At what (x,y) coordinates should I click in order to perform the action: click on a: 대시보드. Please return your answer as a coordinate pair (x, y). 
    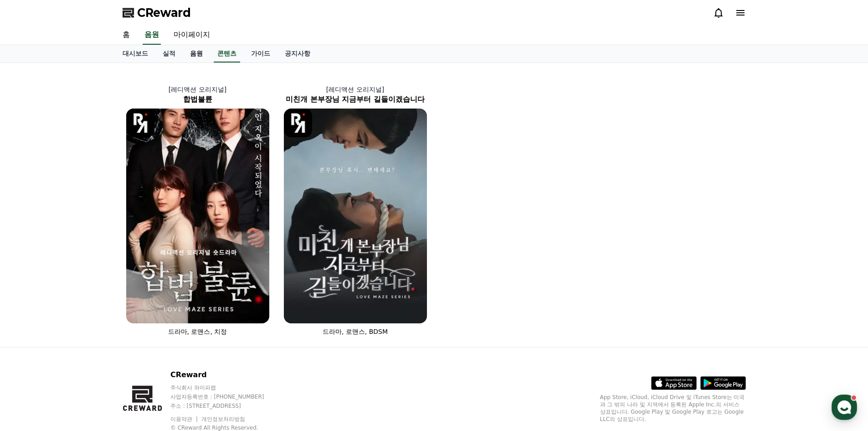
    Looking at the image, I should click on (135, 54).